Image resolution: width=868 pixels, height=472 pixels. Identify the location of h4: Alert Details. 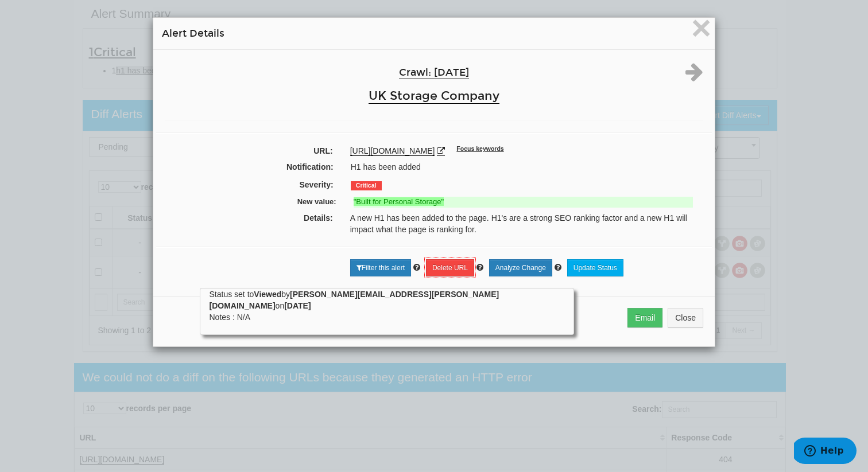
(434, 33).